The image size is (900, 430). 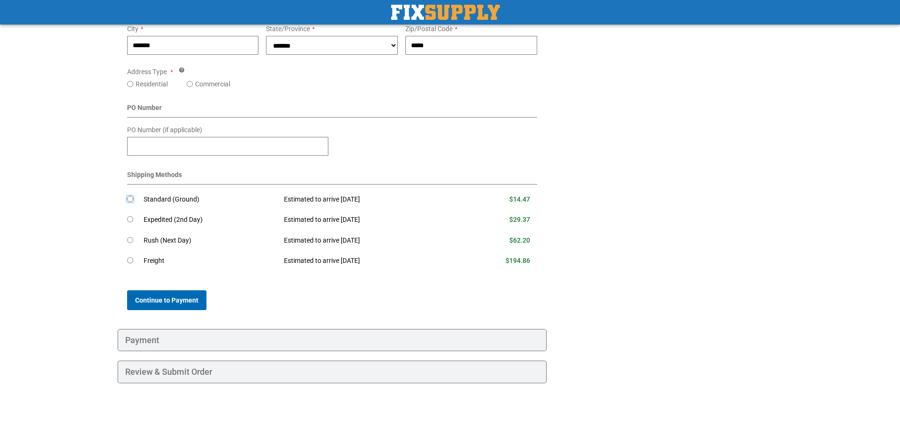 What do you see at coordinates (332, 340) in the screenshot?
I see `div: Payment` at bounding box center [332, 340].